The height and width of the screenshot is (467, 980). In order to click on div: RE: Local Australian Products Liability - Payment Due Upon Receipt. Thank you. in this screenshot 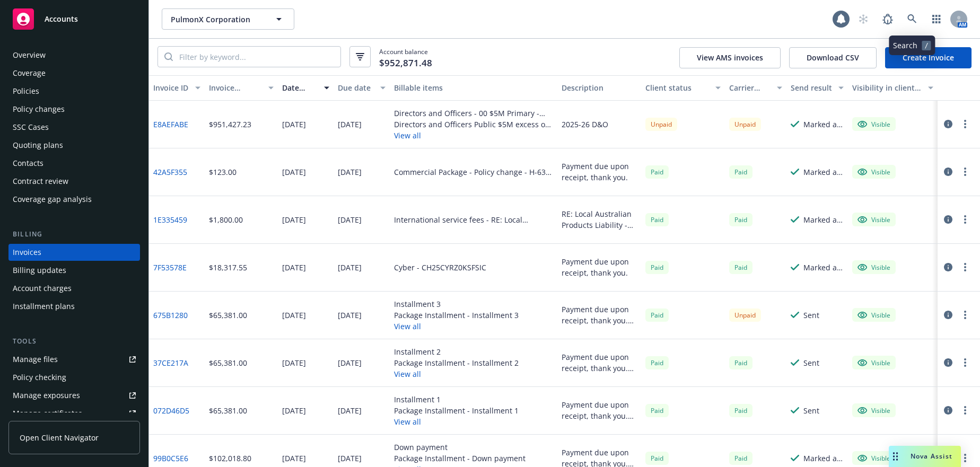, I will do `click(600, 220)`.